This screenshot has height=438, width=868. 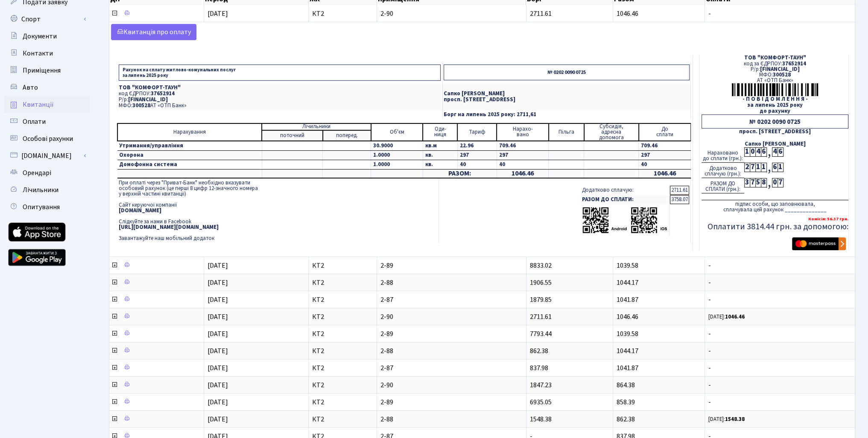 I want to click on a: Орендарі, so click(x=47, y=173).